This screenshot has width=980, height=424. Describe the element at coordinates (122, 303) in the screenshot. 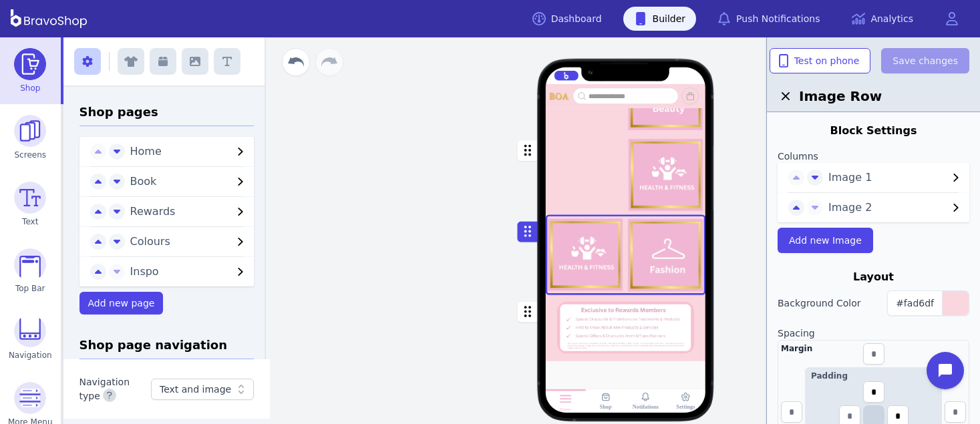

I see `button: Add new page` at that location.